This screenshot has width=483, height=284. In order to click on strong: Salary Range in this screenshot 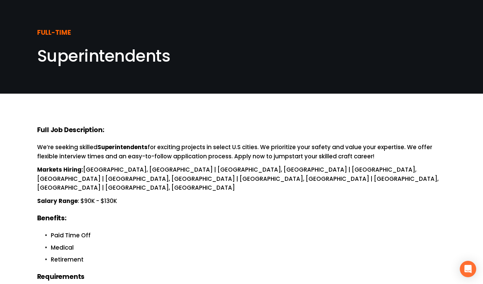, I will do `click(57, 201)`.